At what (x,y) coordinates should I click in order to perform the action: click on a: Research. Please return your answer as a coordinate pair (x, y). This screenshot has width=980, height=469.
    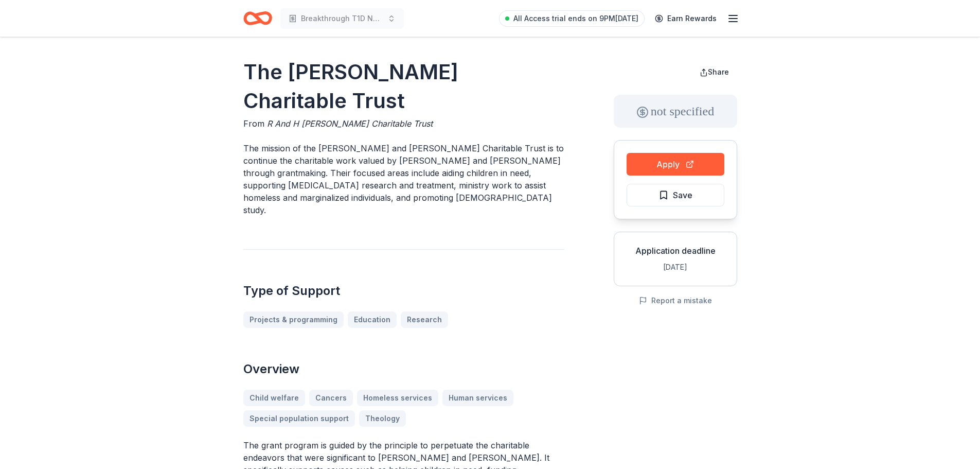
    Looking at the image, I should click on (425, 320).